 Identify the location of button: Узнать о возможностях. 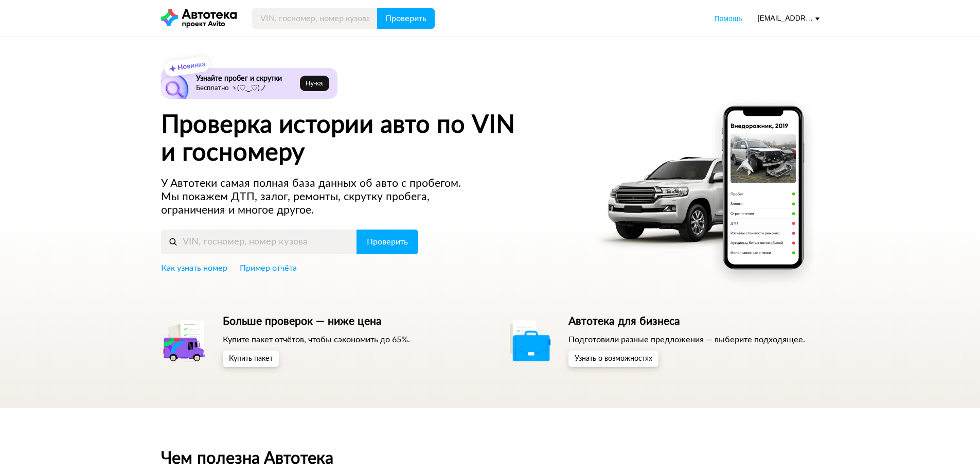
(613, 358).